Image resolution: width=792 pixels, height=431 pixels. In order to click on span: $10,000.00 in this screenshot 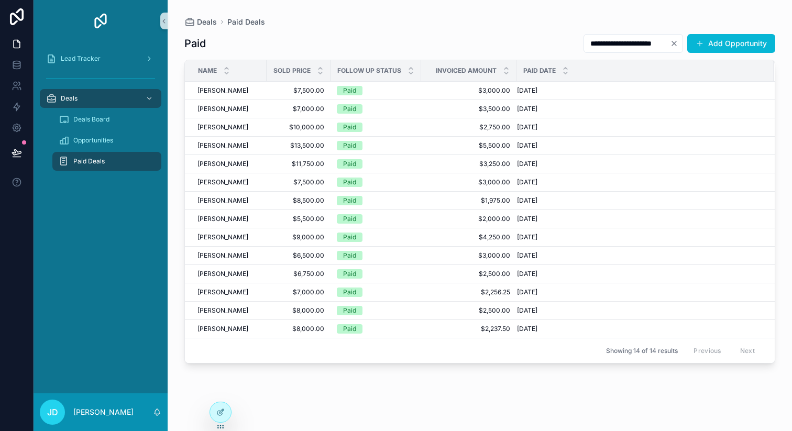, I will do `click(299, 127)`.